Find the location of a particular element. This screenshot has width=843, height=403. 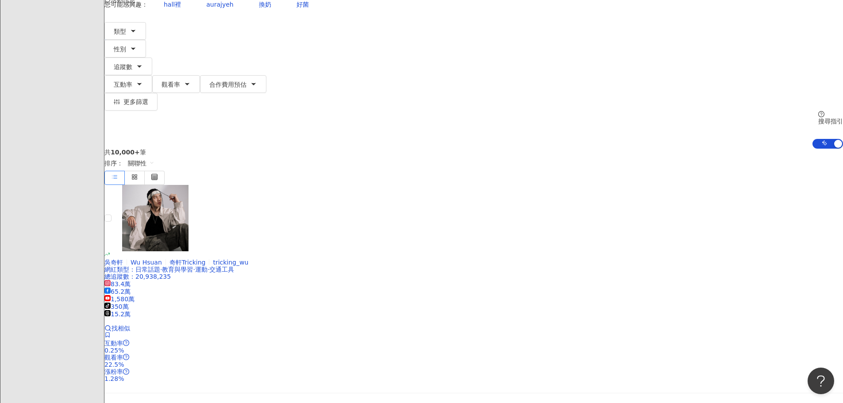

span: 性別 is located at coordinates (120, 49).